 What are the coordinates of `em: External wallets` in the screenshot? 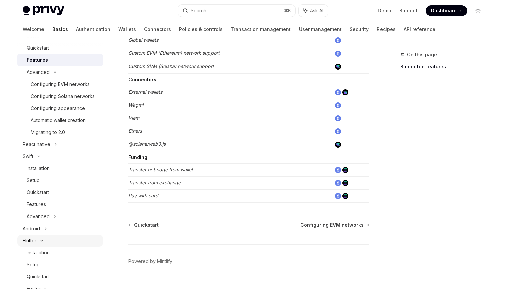 It's located at (145, 92).